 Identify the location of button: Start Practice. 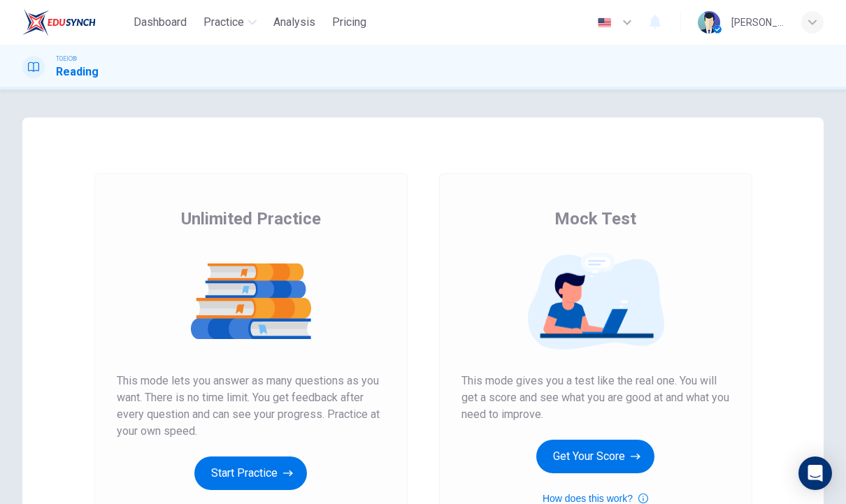
(250, 473).